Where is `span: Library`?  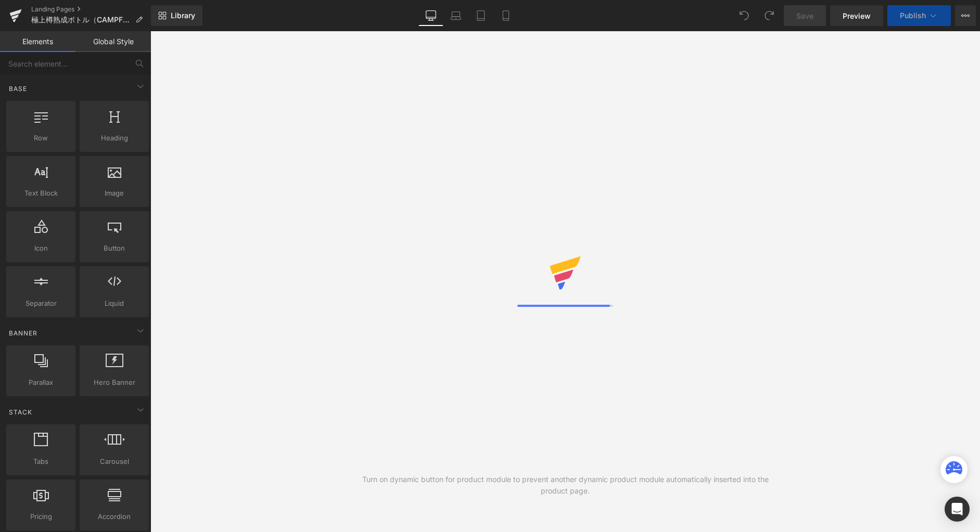 span: Library is located at coordinates (183, 16).